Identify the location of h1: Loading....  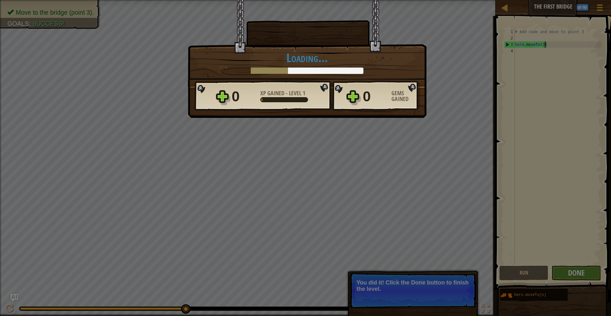
(307, 58).